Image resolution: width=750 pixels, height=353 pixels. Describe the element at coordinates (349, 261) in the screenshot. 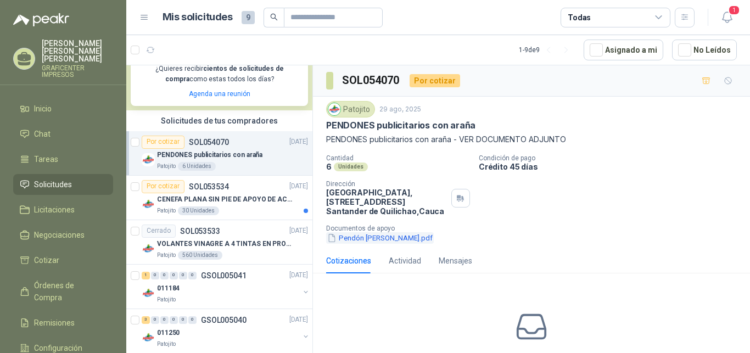

I see `div: Cotizaciones` at that location.